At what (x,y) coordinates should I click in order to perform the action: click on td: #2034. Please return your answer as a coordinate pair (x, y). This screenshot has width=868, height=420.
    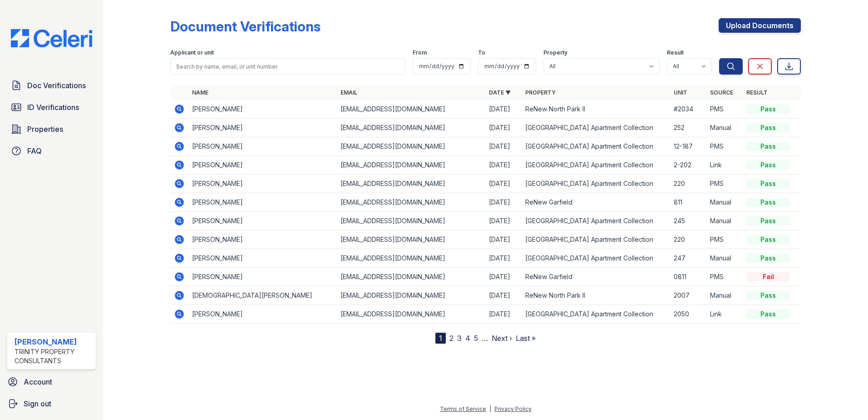
    Looking at the image, I should click on (688, 109).